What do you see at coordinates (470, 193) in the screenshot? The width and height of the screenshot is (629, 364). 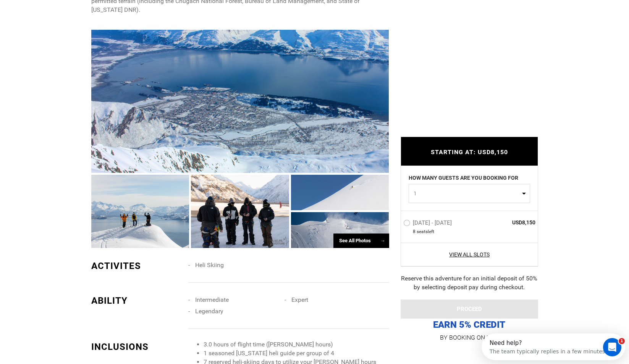 I see `button: 1` at bounding box center [470, 193].